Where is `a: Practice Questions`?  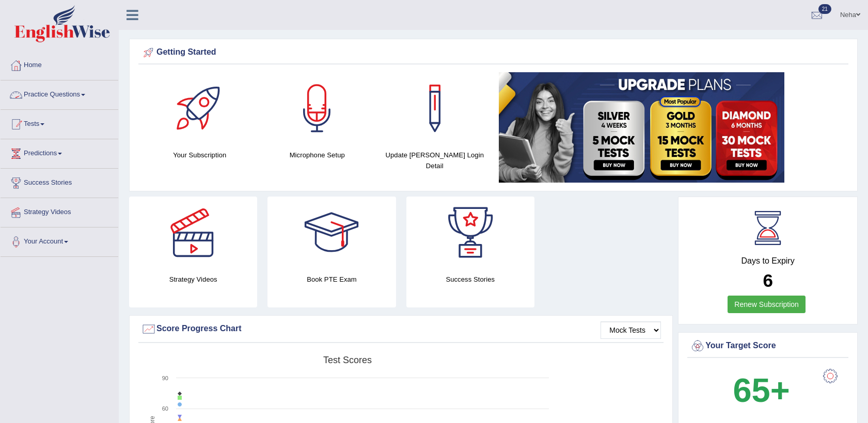
a: Practice Questions is located at coordinates (59, 93).